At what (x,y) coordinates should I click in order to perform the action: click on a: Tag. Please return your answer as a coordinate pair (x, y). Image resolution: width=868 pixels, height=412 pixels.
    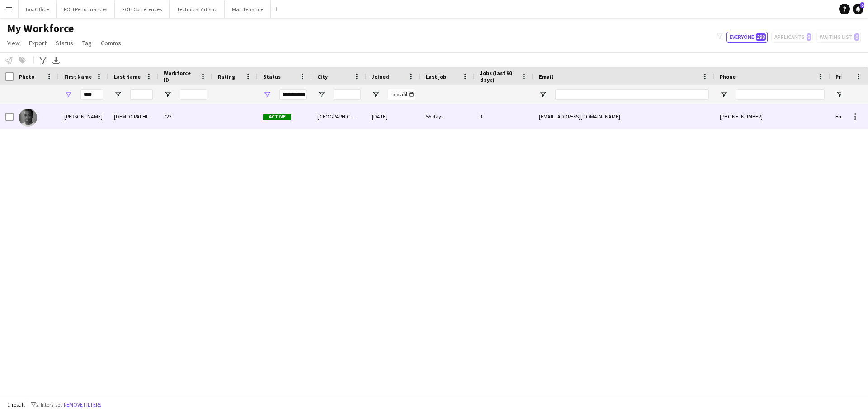
    Looking at the image, I should click on (87, 43).